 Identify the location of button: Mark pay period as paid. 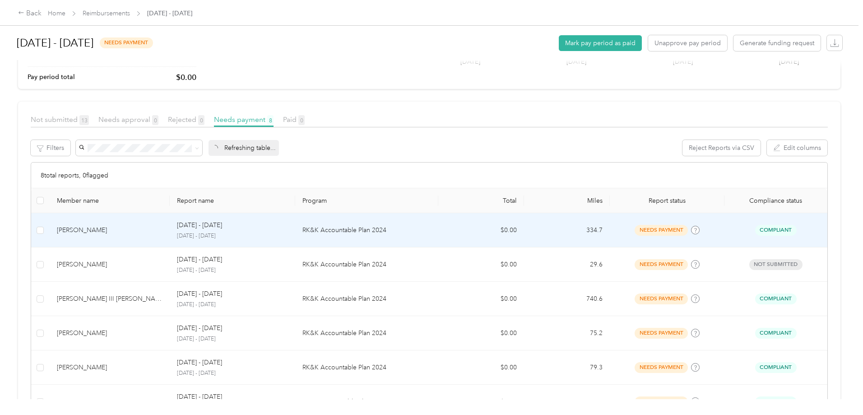
(600, 43).